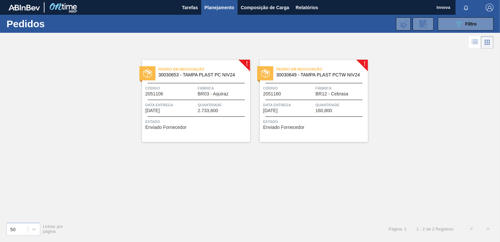 The width and height of the screenshot is (500, 242). Describe the element at coordinates (191, 101) in the screenshot. I see `a: !estadoPedido em Negociação30030653 - TAMPA PLAST PC NIV24Código2051106FábricaBR03 - AquirazData ...` at that location.